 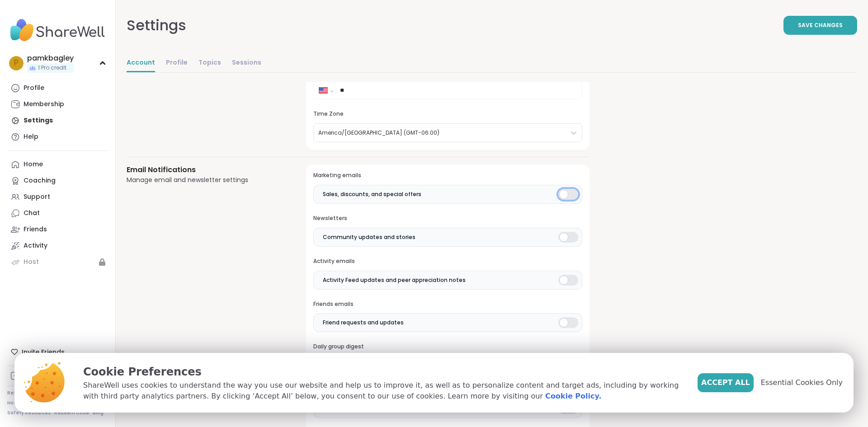 What do you see at coordinates (57, 213) in the screenshot?
I see `a: Chat` at bounding box center [57, 213].